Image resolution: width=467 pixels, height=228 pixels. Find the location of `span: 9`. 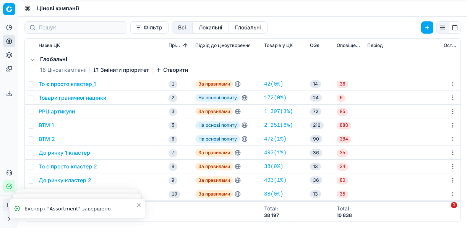

span: 9 is located at coordinates (173, 181).